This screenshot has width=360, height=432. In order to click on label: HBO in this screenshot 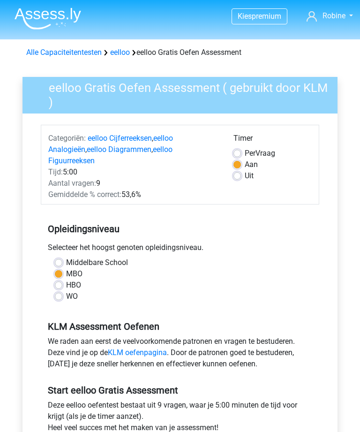, I will do `click(74, 285)`.